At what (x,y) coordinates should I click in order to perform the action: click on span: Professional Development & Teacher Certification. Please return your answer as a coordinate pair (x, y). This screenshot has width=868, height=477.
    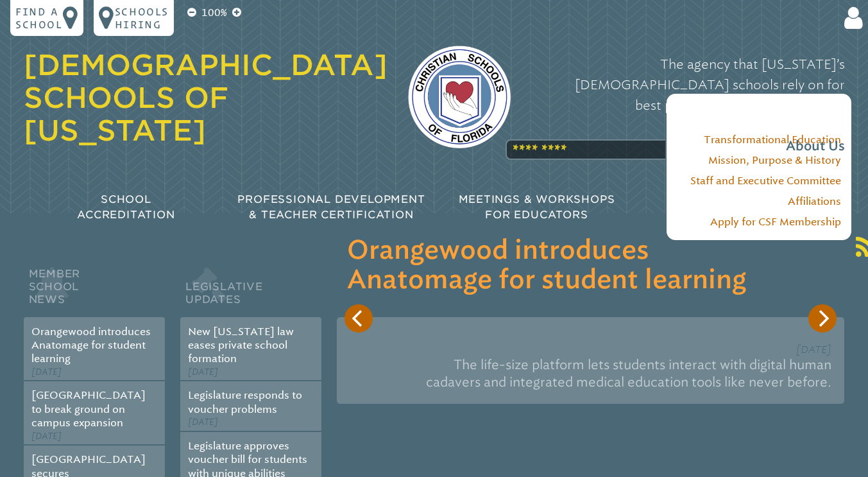
    Looking at the image, I should click on (331, 207).